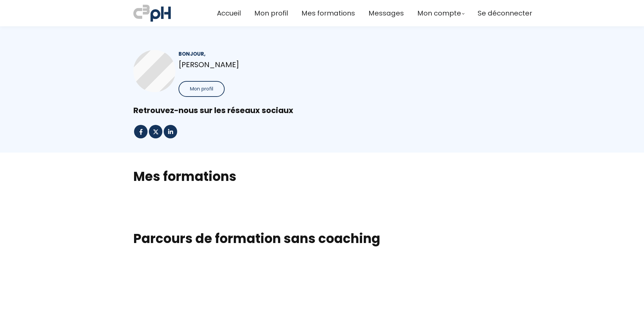 Image resolution: width=644 pixels, height=322 pixels. Describe the element at coordinates (152, 13) in the screenshot. I see `img: a70bc7685e0efc0bd0b04b3506828469.jpeg` at that location.